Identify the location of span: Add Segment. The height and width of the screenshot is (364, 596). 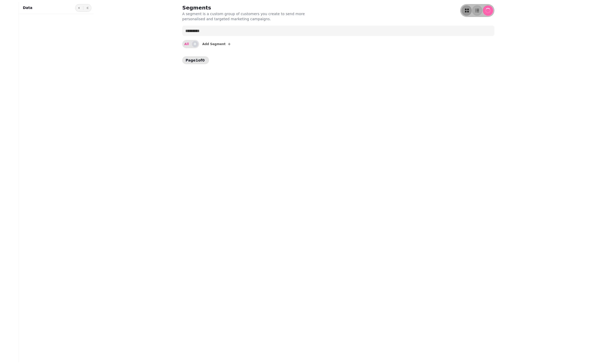
(214, 44).